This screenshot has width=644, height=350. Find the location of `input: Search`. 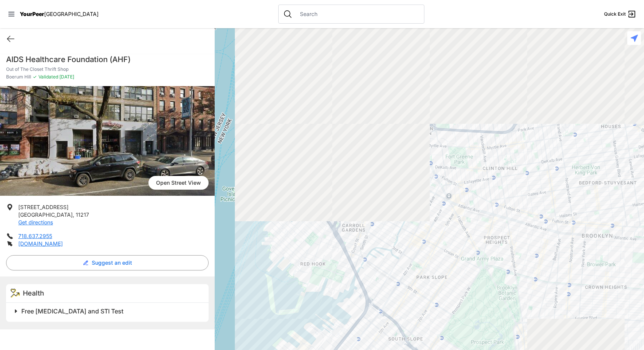

input: Search is located at coordinates (358, 14).